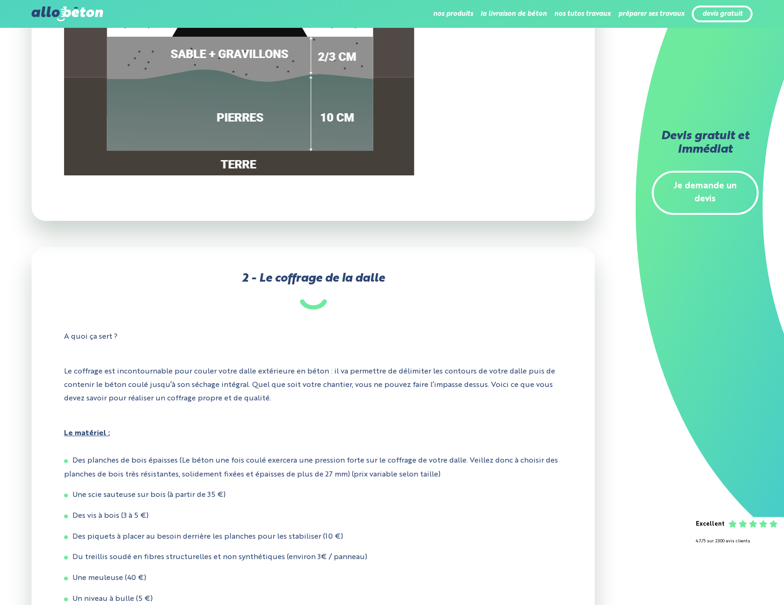  What do you see at coordinates (513, 14) in the screenshot?
I see `li: la livraison de béton` at bounding box center [513, 14].